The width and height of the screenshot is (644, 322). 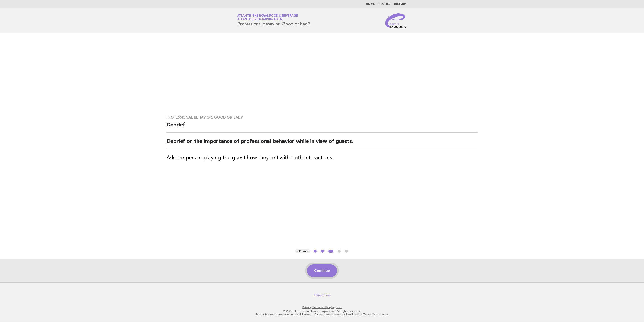 I want to click on h1: Professional behavior: Good or bad?, so click(x=274, y=20).